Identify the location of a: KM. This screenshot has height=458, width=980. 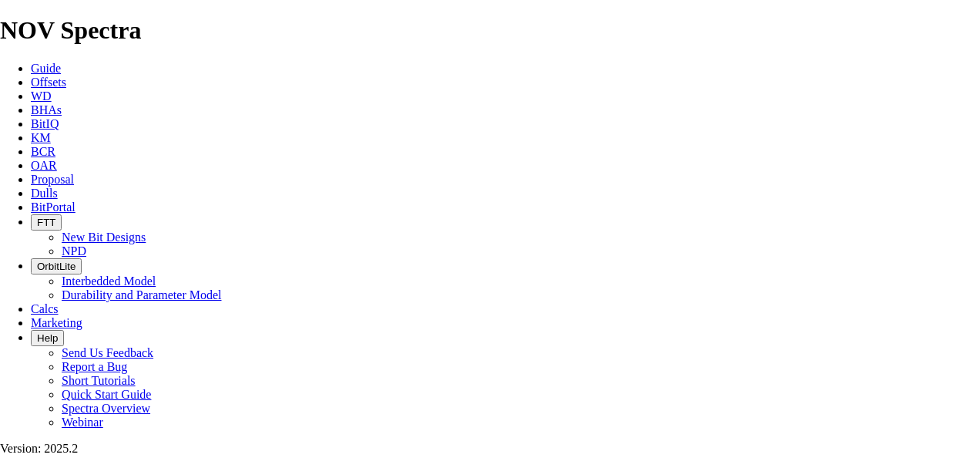
(41, 138).